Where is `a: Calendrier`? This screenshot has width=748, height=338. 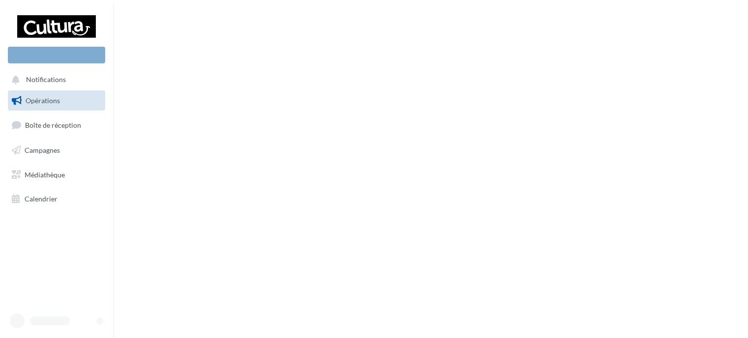
a: Calendrier is located at coordinates (57, 199).